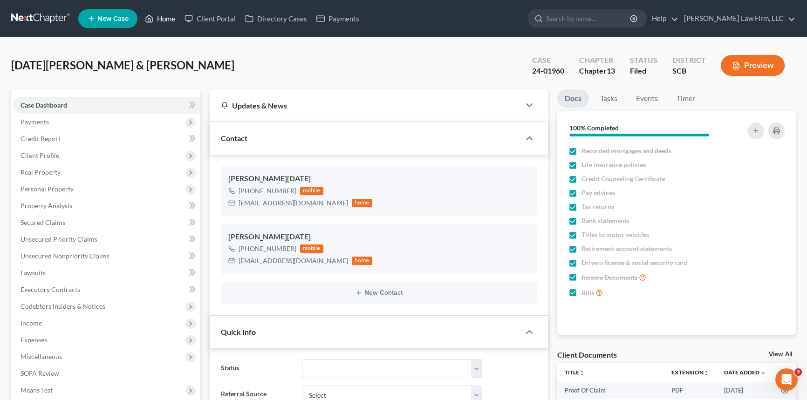 This screenshot has height=400, width=807. What do you see at coordinates (107, 206) in the screenshot?
I see `a: Property Analysis` at bounding box center [107, 206].